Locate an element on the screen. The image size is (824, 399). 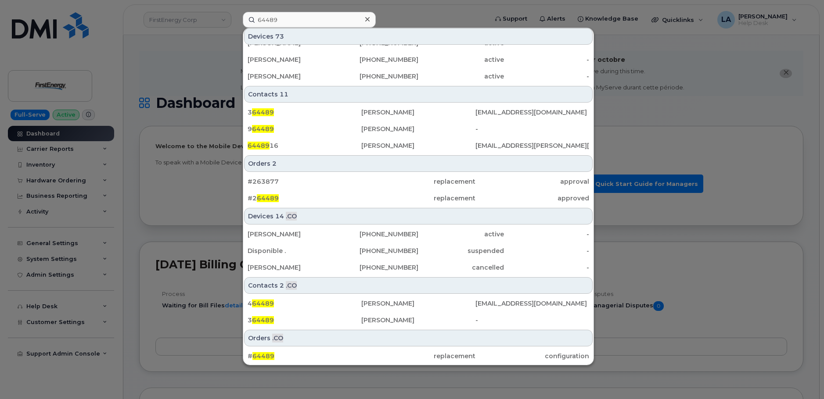
div: 9 is located at coordinates (304, 129).